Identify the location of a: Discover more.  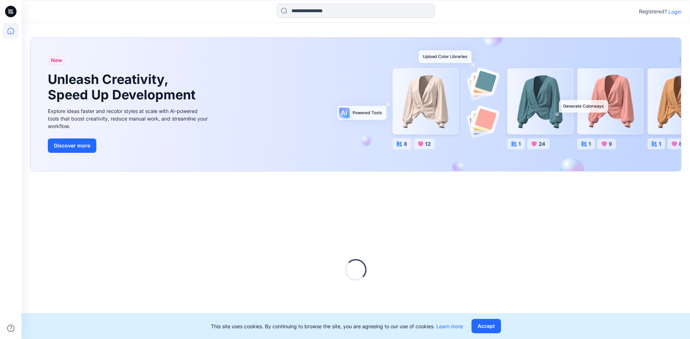
(129, 146).